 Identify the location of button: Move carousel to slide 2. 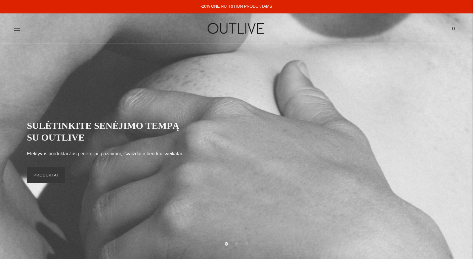
(237, 244).